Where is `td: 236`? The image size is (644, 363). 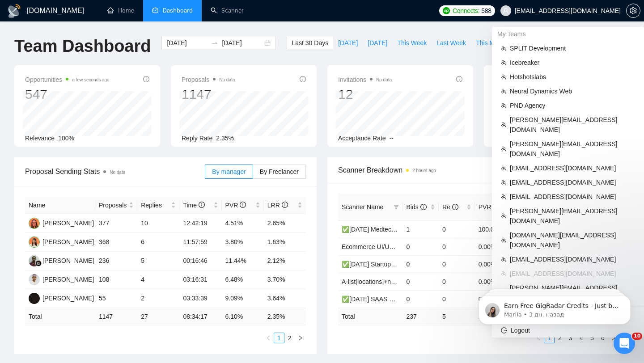 td: 236 is located at coordinates (116, 261).